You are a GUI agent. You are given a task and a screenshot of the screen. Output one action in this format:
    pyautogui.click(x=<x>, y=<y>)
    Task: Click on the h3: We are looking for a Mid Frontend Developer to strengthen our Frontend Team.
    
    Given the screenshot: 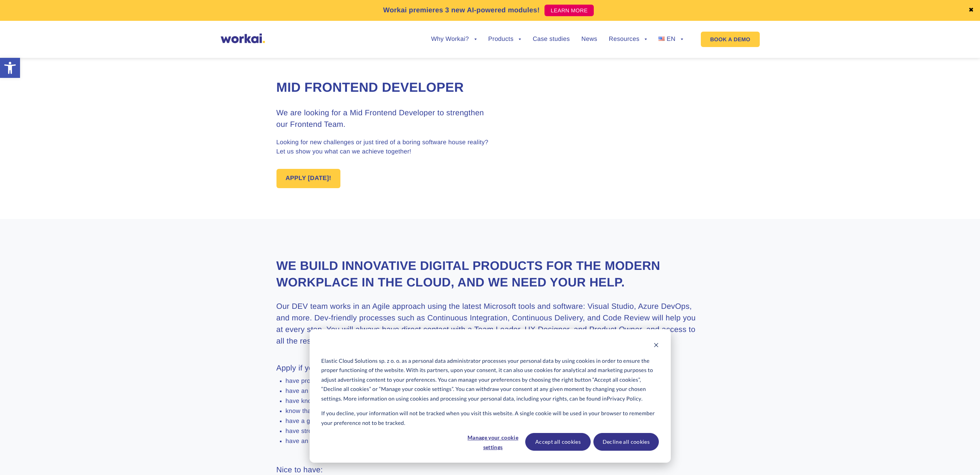 What is the action you would take?
    pyautogui.click(x=382, y=119)
    